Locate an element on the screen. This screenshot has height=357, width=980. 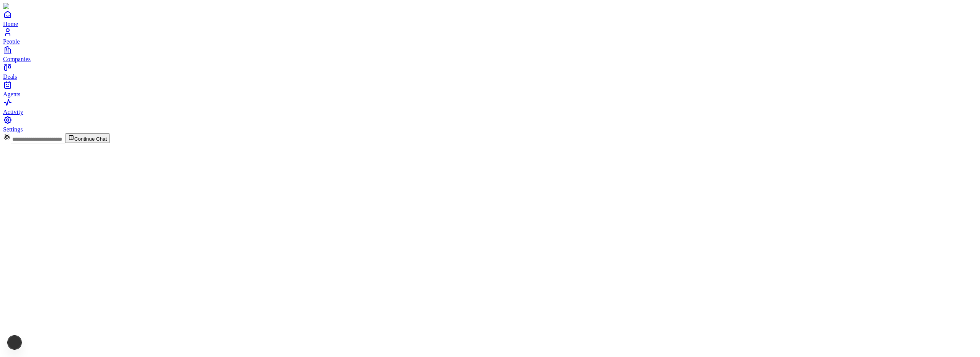
span: Home is located at coordinates (10, 24).